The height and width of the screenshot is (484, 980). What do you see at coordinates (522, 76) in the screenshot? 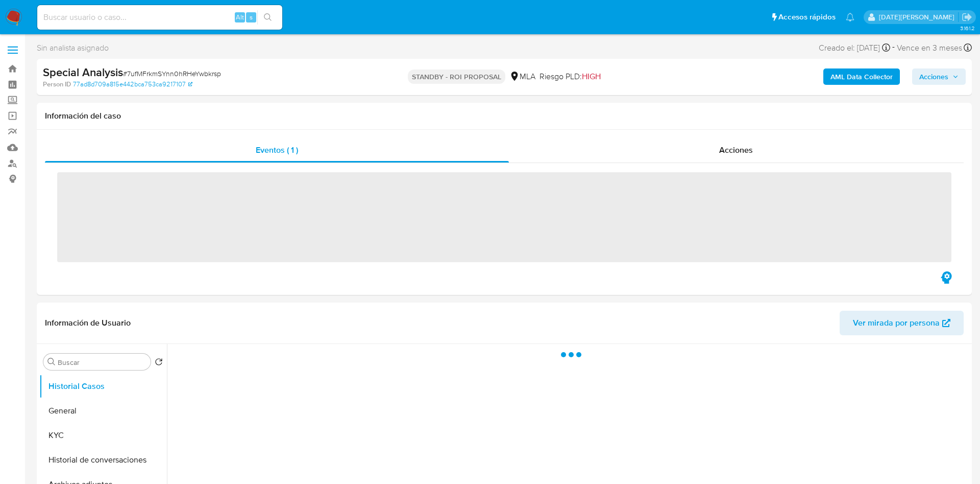
I see `div: MLA` at bounding box center [522, 76].